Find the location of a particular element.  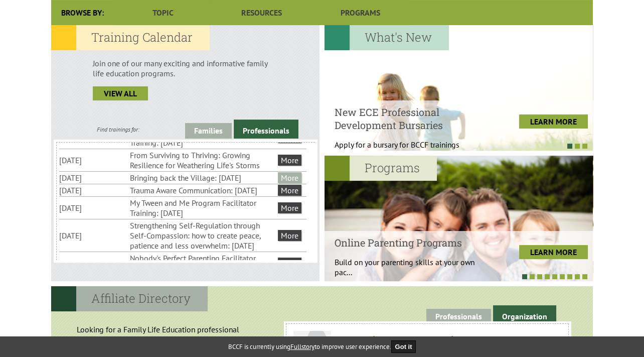

h2: Training Calendar is located at coordinates (130, 38).